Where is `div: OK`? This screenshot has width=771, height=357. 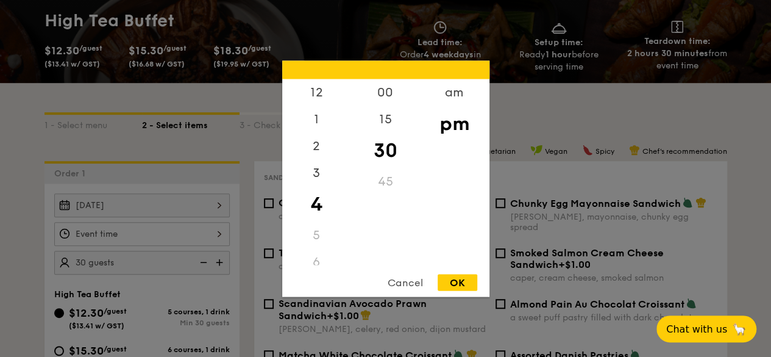
div: OK is located at coordinates (457, 282).